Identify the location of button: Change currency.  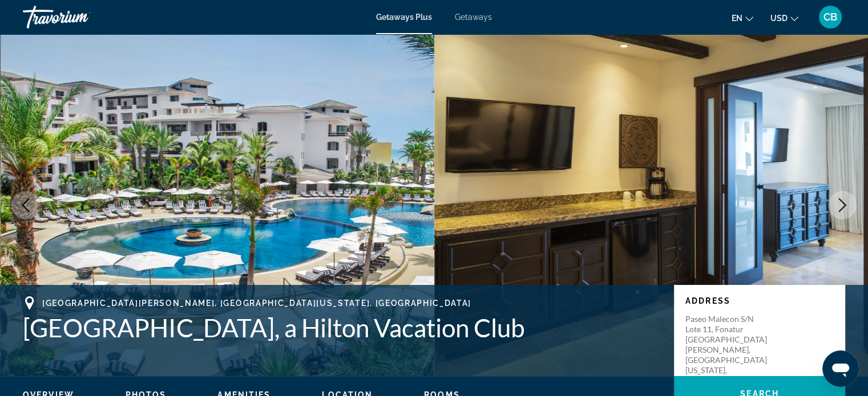
(784, 17).